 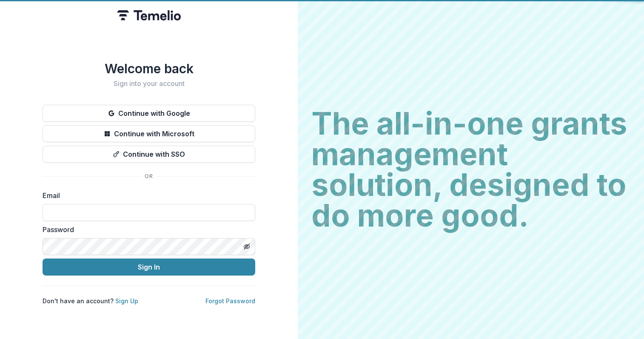 I want to click on a: Forgot Password, so click(x=230, y=301).